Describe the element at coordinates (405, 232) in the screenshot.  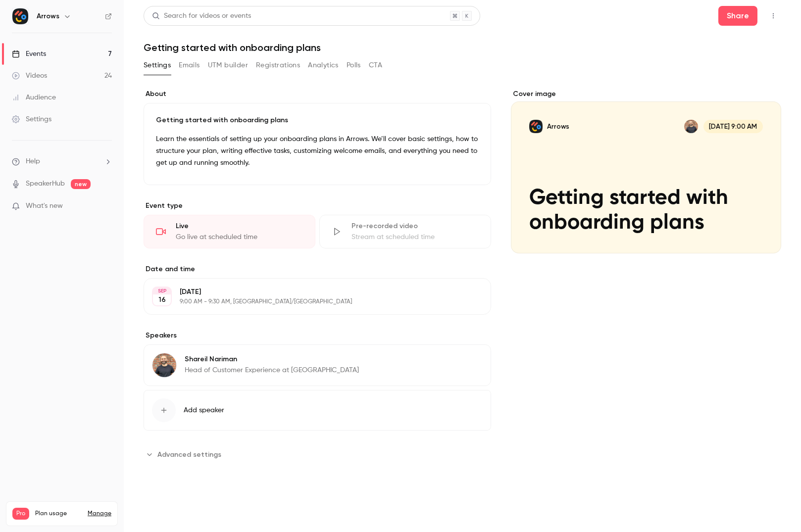
I see `div: Pre-recorded videoStream at scheduled time` at that location.